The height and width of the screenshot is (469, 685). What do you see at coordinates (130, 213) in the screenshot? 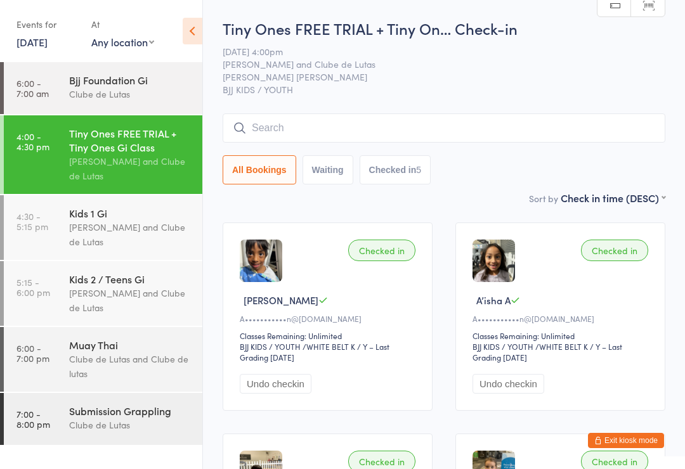
I see `div: Kids 1 Gi` at bounding box center [130, 213].